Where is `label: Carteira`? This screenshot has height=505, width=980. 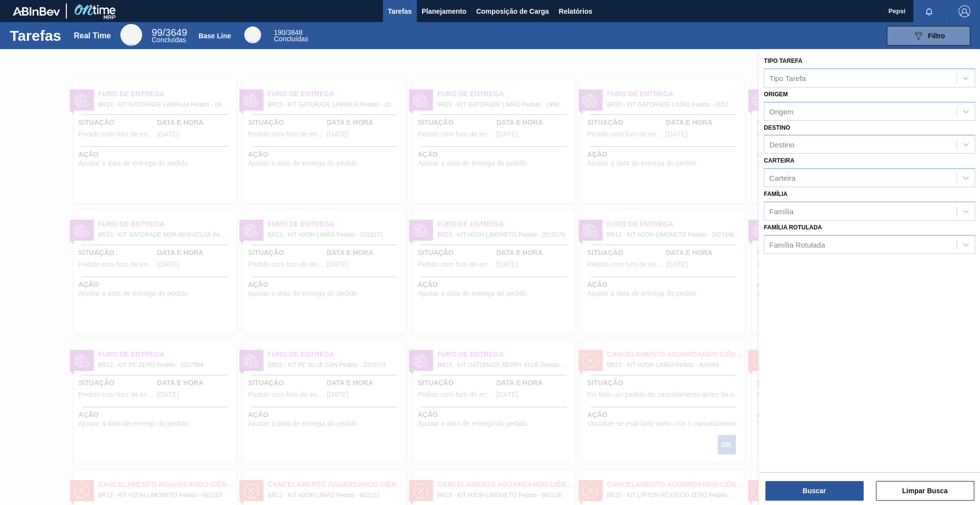 label: Carteira is located at coordinates (780, 160).